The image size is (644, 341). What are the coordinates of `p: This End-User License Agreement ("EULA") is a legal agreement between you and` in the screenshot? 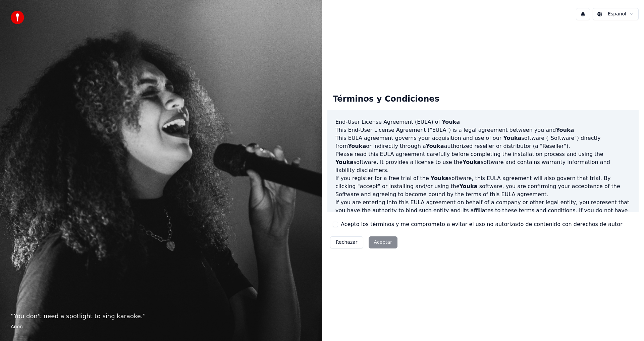 It's located at (483, 130).